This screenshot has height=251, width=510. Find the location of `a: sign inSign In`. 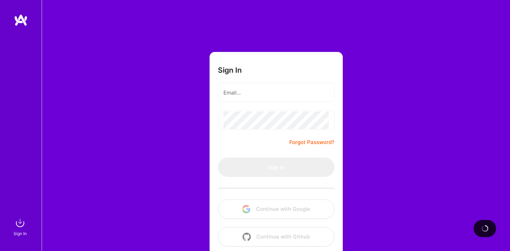

a: sign inSign In is located at coordinates (21, 227).